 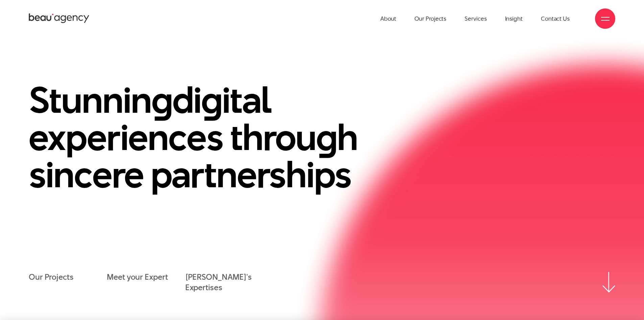 What do you see at coordinates (215, 137) in the screenshot?
I see `h1: Stunnin di ital experiences throu h sincere partnerships` at bounding box center [215, 137].